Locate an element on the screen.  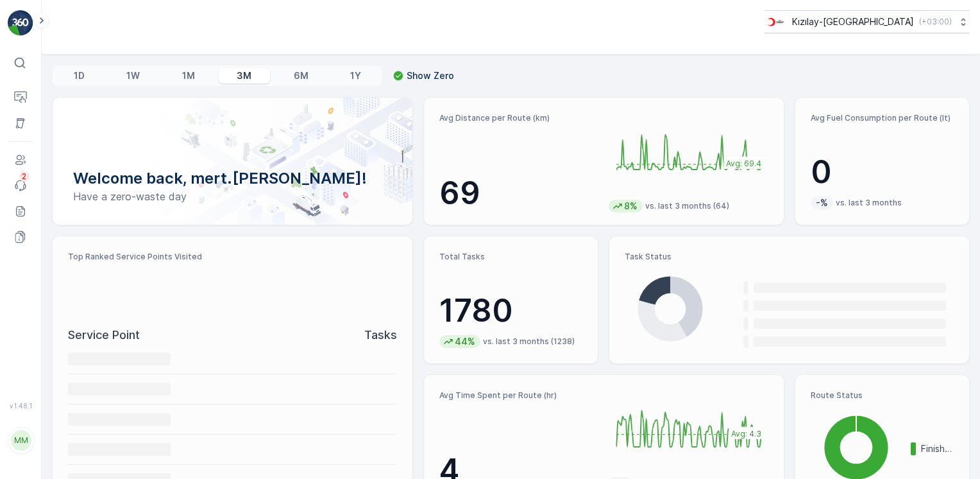
p: 6M is located at coordinates (301, 76).